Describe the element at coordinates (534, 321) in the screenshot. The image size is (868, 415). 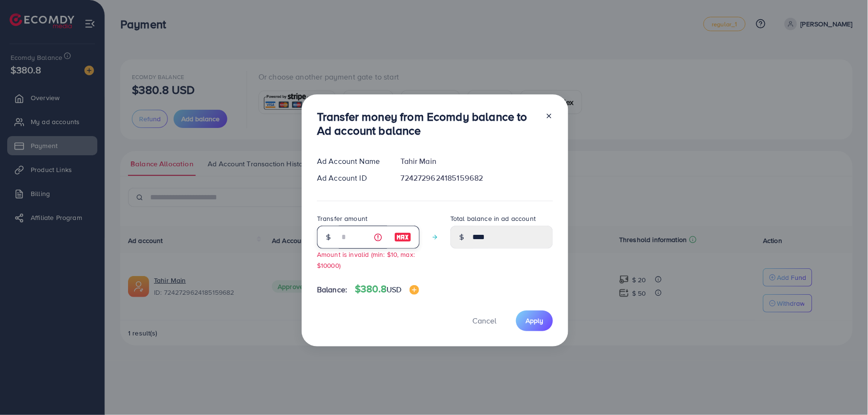
I see `button: Apply` at that location.